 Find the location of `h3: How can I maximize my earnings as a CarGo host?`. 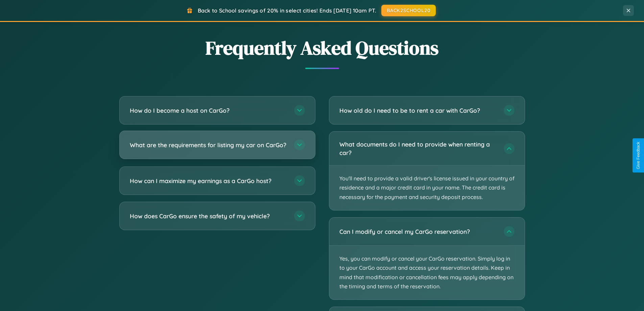

h3: How can I maximize my earnings as a CarGo host? is located at coordinates (209, 181).